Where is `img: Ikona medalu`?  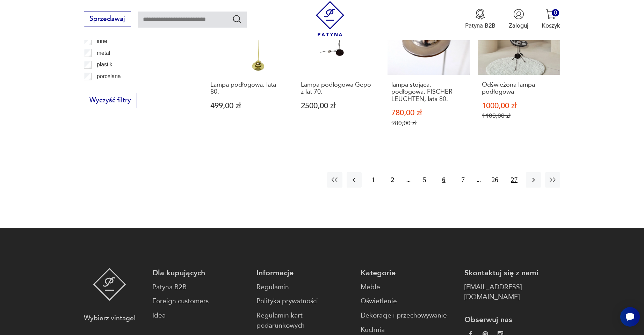
img: Ikona medalu is located at coordinates (480, 14).